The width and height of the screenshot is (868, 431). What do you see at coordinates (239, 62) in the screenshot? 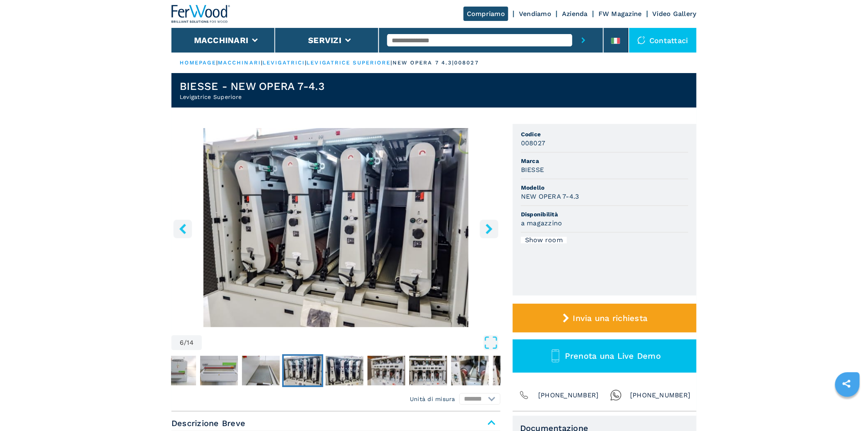
I see `a: macchinari` at bounding box center [239, 62].